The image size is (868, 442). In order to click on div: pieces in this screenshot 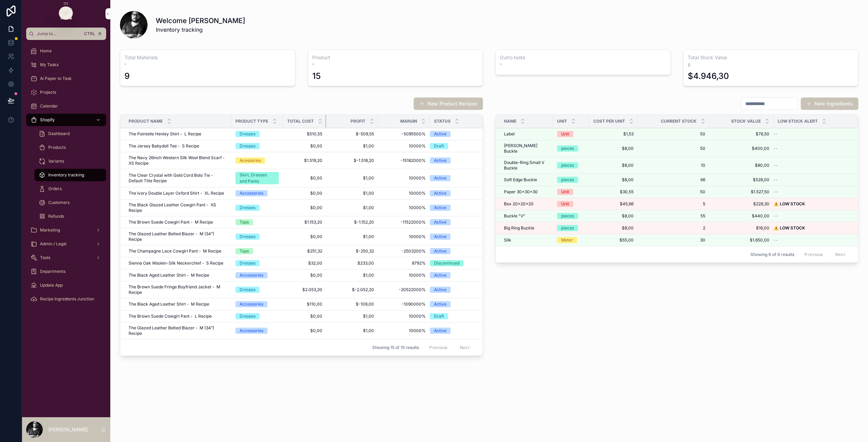, I will do `click(568, 216)`.